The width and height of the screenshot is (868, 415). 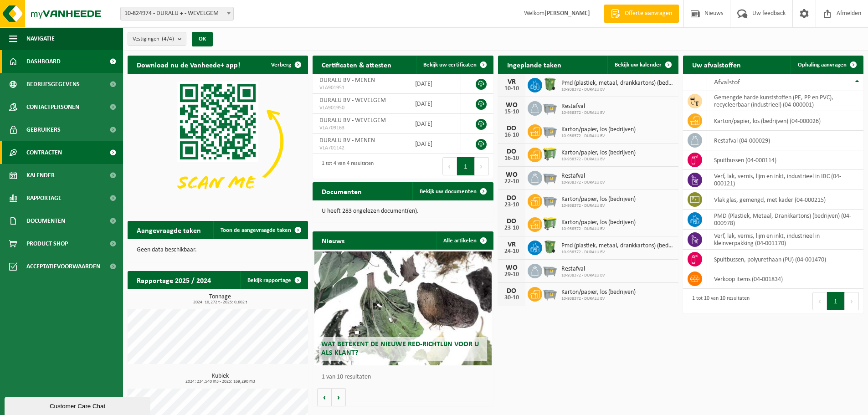 What do you see at coordinates (403, 212) in the screenshot?
I see `p: U heeft 283 ongelezen document(en).` at bounding box center [403, 212].